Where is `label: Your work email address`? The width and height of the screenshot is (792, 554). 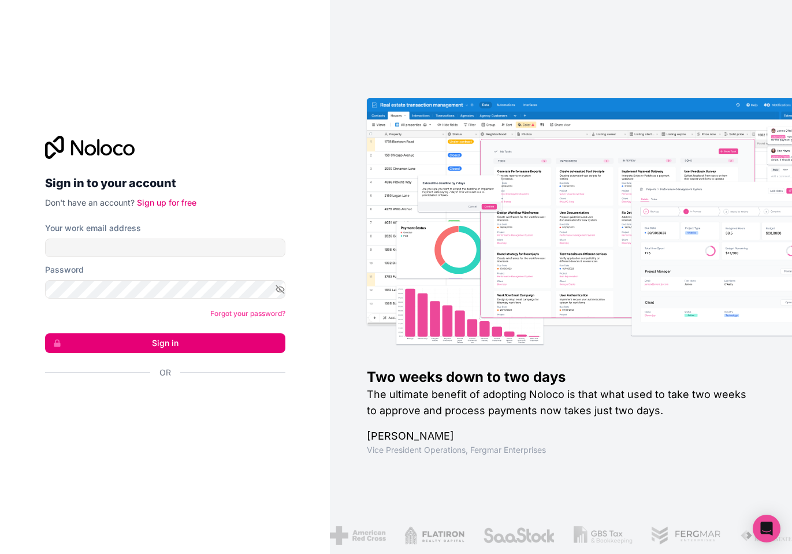
label: Your work email address is located at coordinates (93, 228).